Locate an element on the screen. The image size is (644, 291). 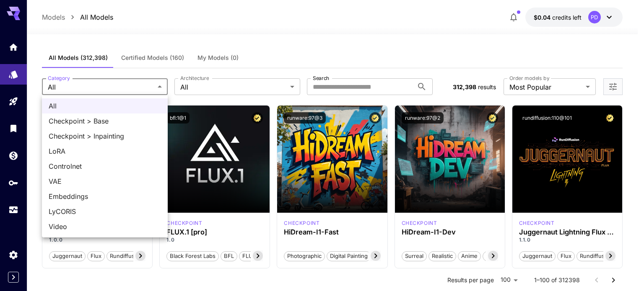
span: Controlnet is located at coordinates (105, 166).